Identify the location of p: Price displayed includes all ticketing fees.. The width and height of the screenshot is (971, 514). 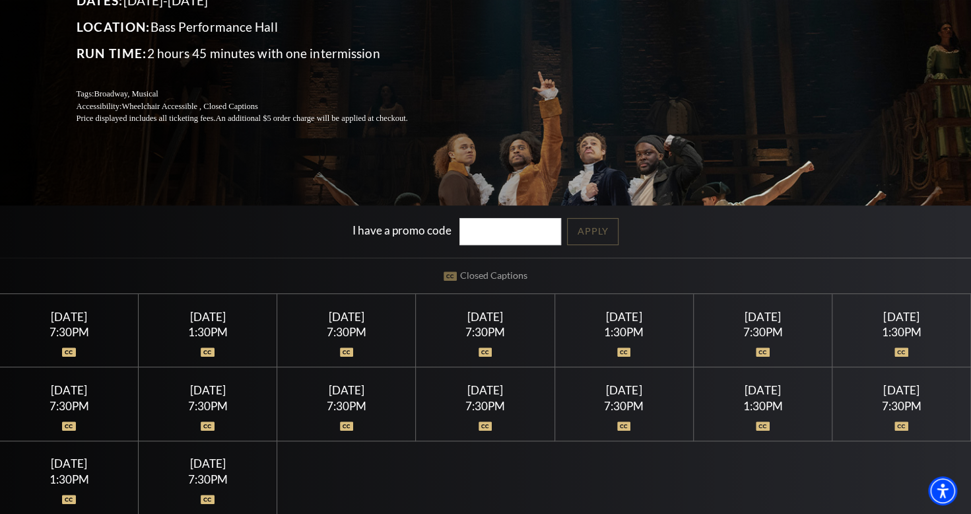
(258, 118).